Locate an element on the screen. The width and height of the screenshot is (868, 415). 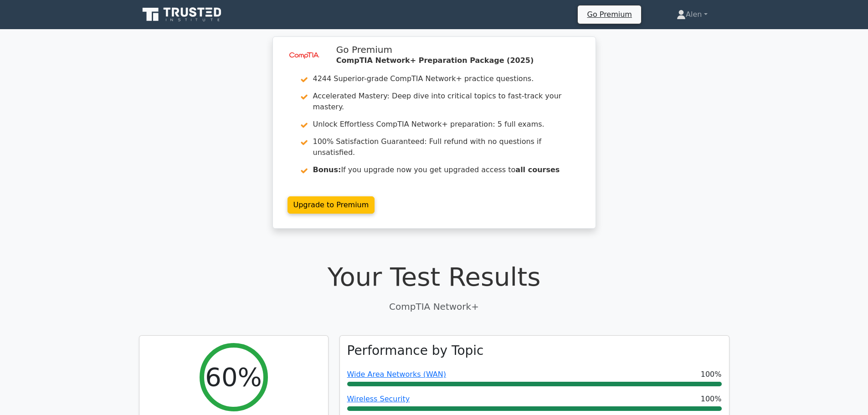
a: Wide Area Networks (WAN) is located at coordinates (397, 374).